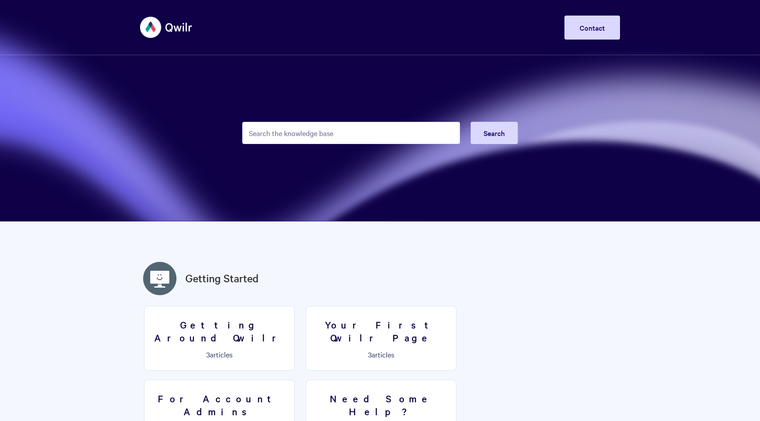 Image resolution: width=760 pixels, height=421 pixels. Describe the element at coordinates (166, 27) in the screenshot. I see `img: Qwilr Help Center` at that location.